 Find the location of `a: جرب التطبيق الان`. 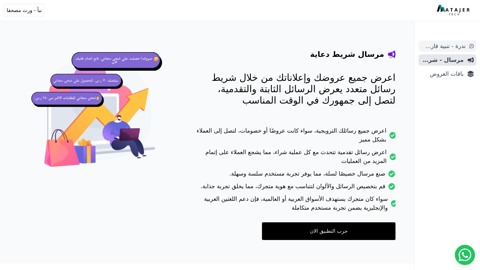

a: جرب التطبيق الان is located at coordinates (329, 231).